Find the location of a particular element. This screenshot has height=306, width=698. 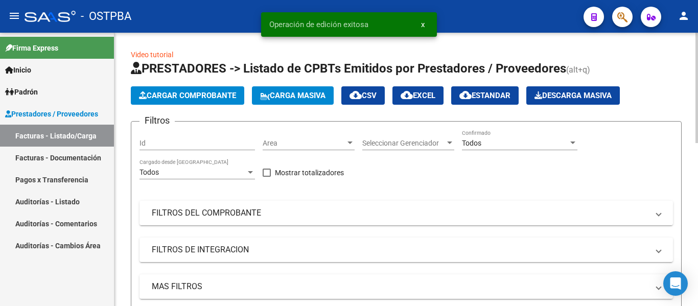

span: Carga Masiva is located at coordinates (293, 96).